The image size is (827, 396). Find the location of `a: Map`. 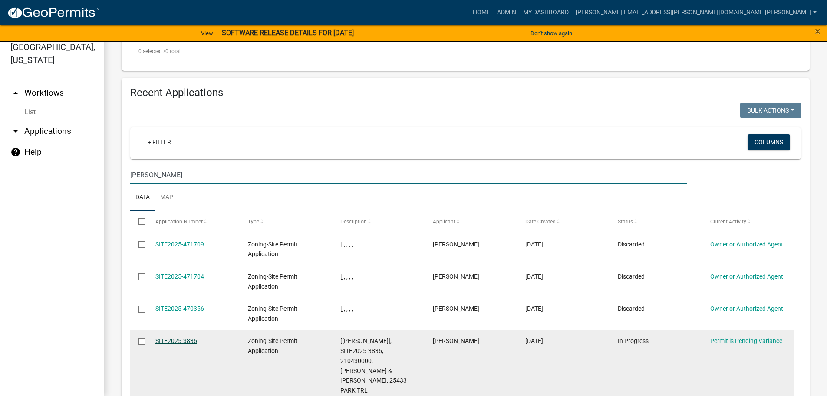

a: Map is located at coordinates (167, 198).